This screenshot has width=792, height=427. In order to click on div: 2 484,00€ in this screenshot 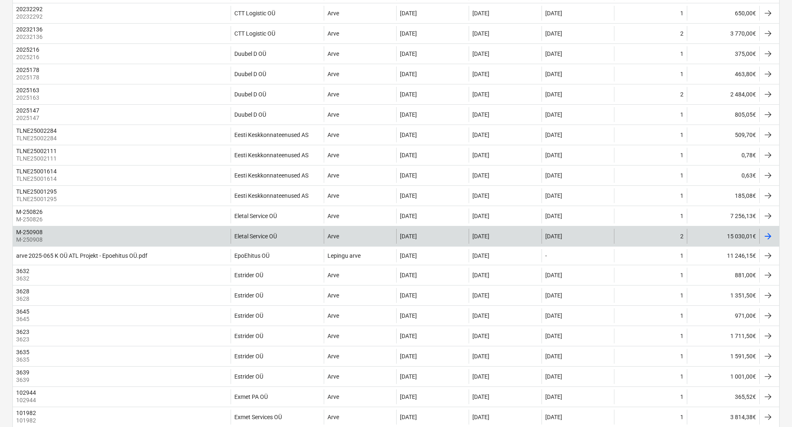, I will do `click(723, 94)`.